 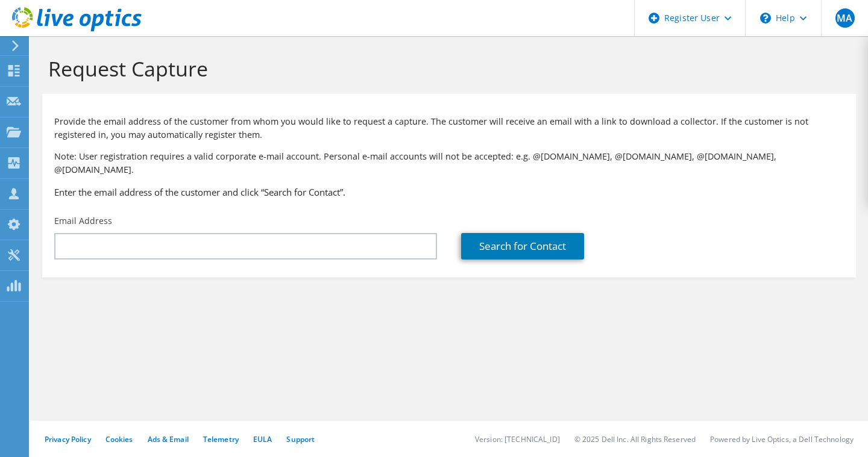 I want to click on h1: Request Capture, so click(x=446, y=69).